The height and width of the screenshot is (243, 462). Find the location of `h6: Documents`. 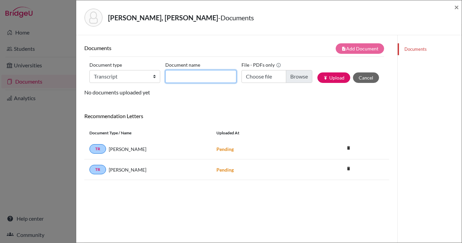

h6: Documents is located at coordinates (160, 48).